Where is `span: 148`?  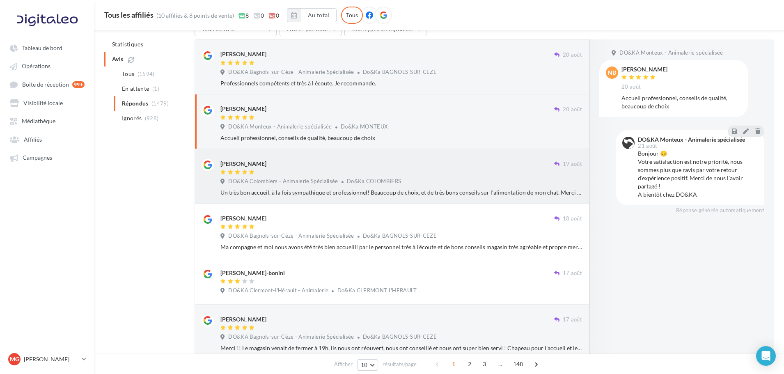
span: 148 is located at coordinates (518, 364).